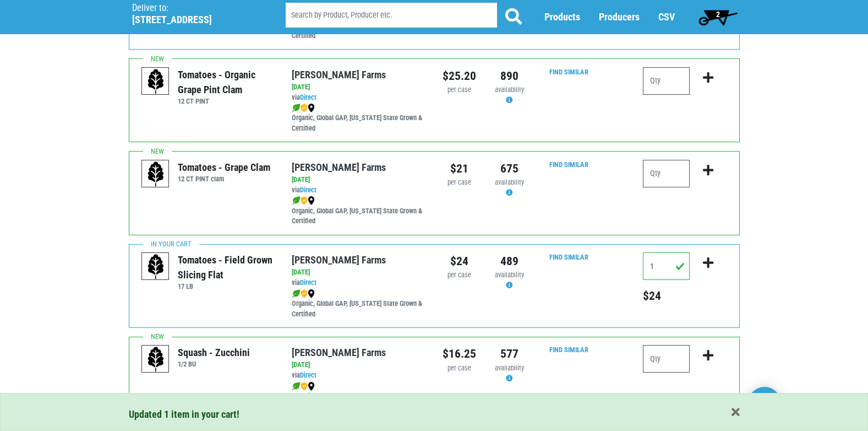 Image resolution: width=868 pixels, height=431 pixels. Describe the element at coordinates (619, 17) in the screenshot. I see `span: Producers` at that location.